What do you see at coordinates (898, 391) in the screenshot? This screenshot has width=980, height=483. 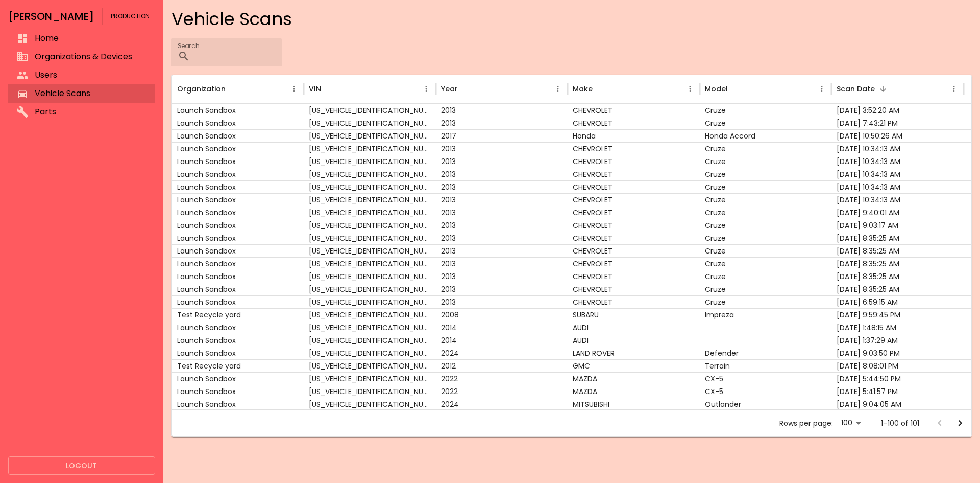 I see `div: 9/17/2025, 5:41:57 PM` at bounding box center [898, 391].